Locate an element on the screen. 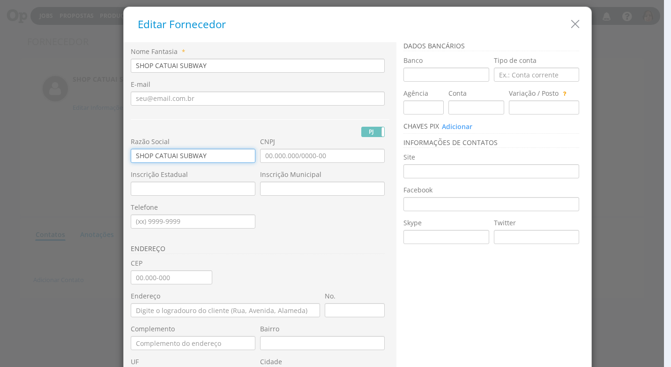  input: Ex.: Conta corrente is located at coordinates (537, 75).